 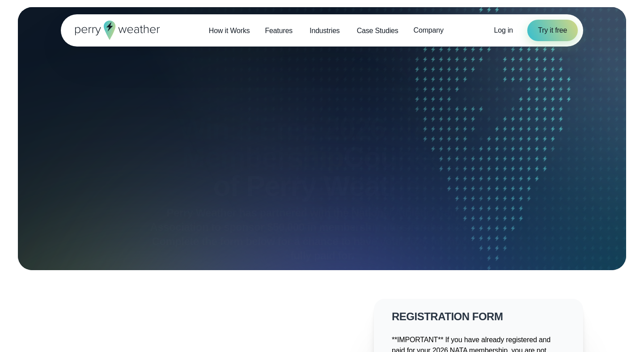 What do you see at coordinates (503, 30) in the screenshot?
I see `span: Log in` at bounding box center [503, 30].